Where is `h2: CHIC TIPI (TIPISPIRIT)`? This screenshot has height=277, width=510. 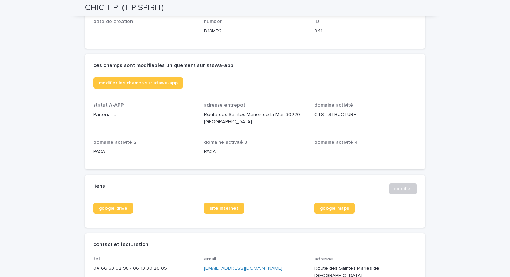
h2: CHIC TIPI (TIPISPIRIT) is located at coordinates (124, 8).